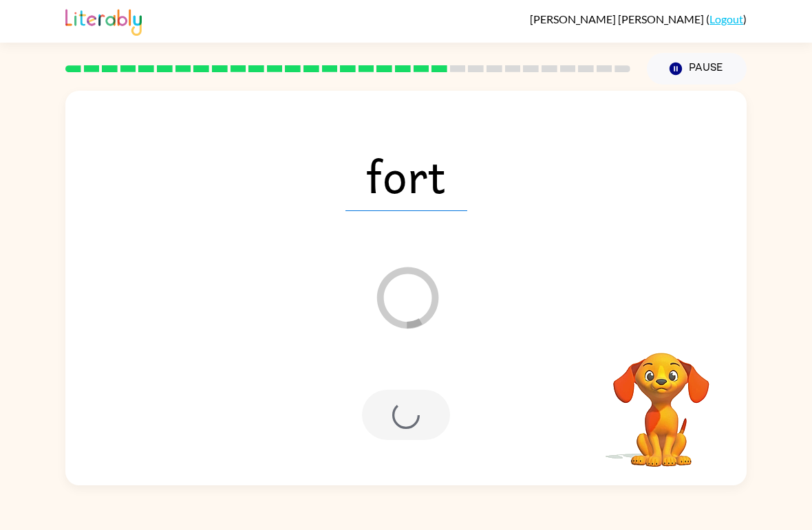  Describe the element at coordinates (406, 176) in the screenshot. I see `span: fort` at that location.